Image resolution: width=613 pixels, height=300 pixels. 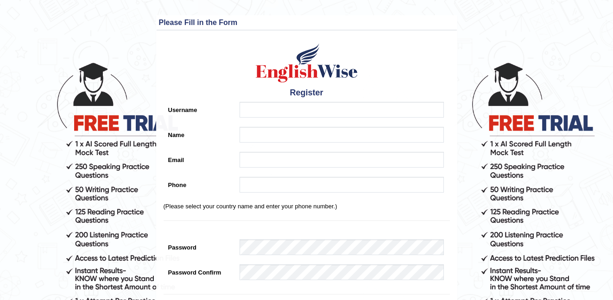 What do you see at coordinates (199, 158) in the screenshot?
I see `label: Email` at bounding box center [199, 158].